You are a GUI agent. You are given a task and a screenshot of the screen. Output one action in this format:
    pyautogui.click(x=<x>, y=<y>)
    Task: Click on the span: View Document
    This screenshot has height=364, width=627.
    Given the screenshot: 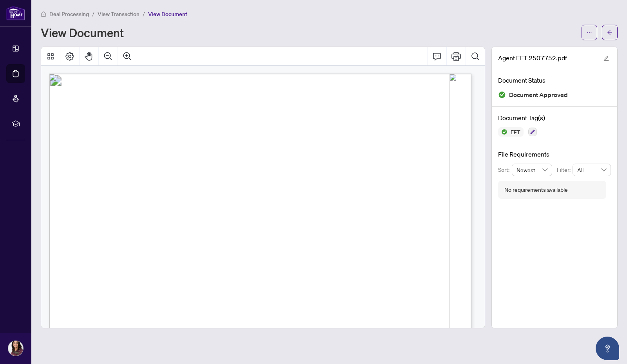 What is the action you would take?
    pyautogui.click(x=168, y=14)
    